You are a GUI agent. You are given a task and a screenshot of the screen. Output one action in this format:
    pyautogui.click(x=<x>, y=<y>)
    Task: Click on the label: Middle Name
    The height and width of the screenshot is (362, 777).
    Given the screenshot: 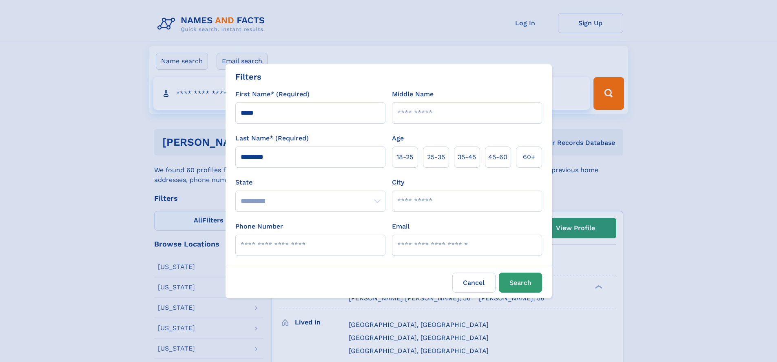 What is the action you would take?
    pyautogui.click(x=413, y=94)
    